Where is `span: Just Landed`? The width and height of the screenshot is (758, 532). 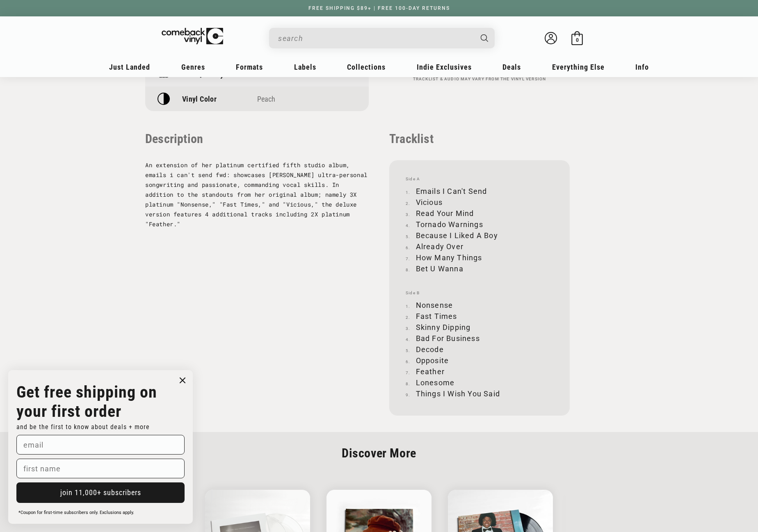 span: Just Landed is located at coordinates (130, 67).